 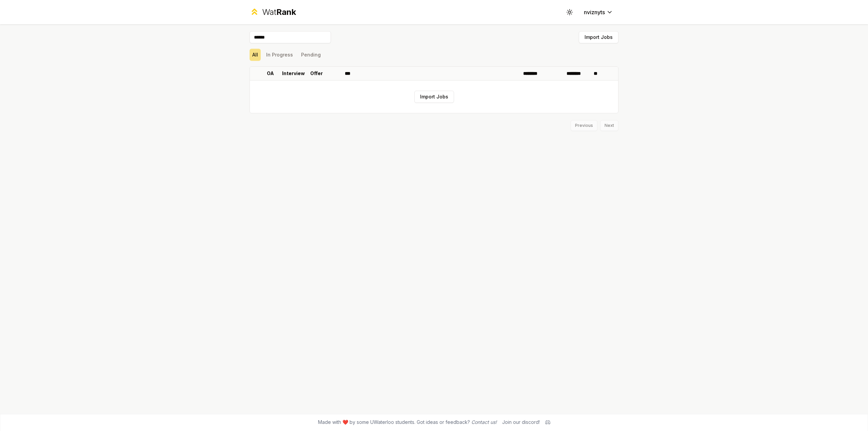 What do you see at coordinates (316, 73) in the screenshot?
I see `p: Offer` at bounding box center [316, 73].